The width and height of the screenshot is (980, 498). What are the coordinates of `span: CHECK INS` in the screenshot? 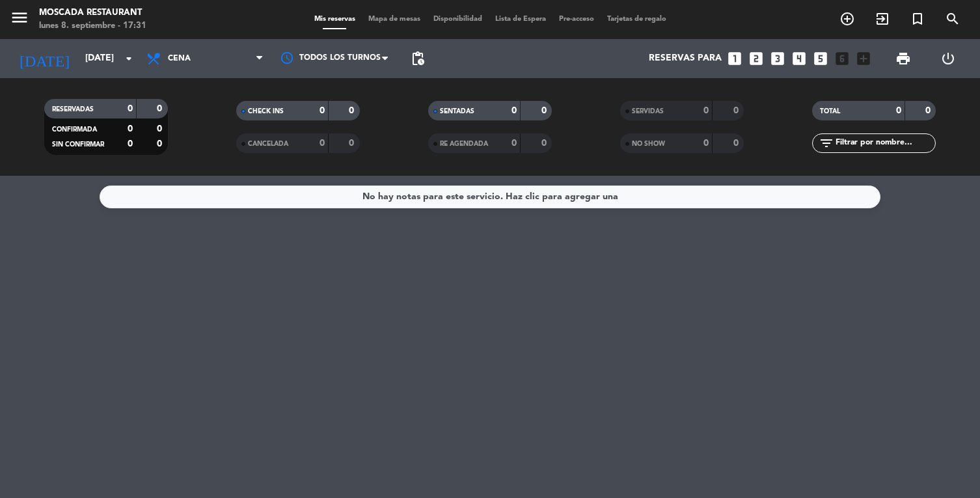 It's located at (265, 111).